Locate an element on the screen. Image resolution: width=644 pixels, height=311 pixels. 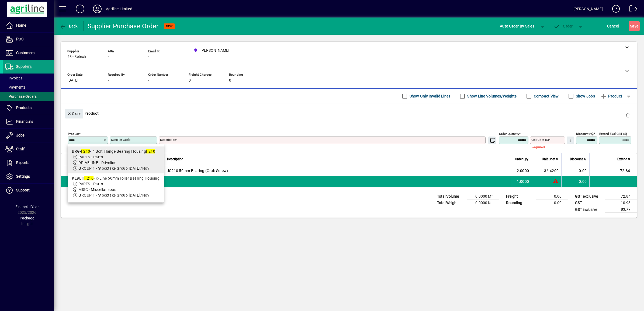
td: 83.77 is located at coordinates (621, 210).